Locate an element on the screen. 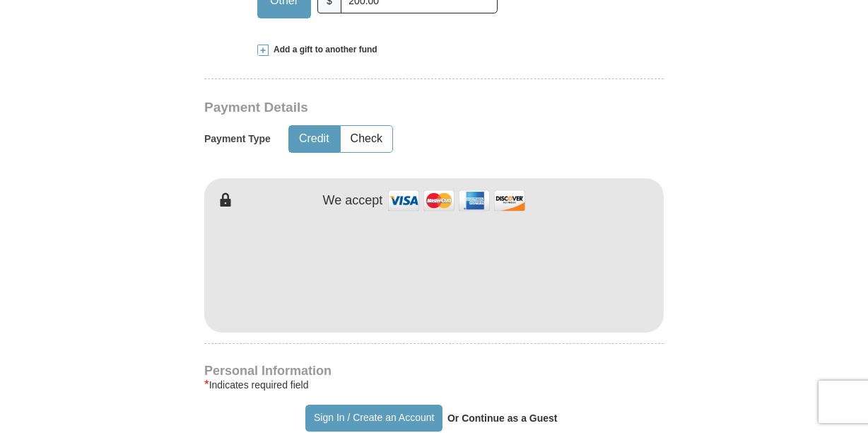 This screenshot has height=433, width=868. h5: Payment Type is located at coordinates (238, 138).